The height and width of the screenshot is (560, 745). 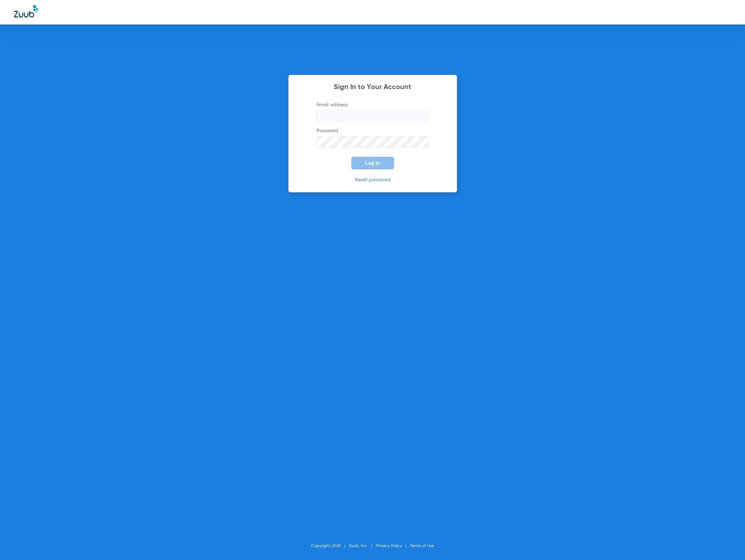 What do you see at coordinates (389, 546) in the screenshot?
I see `a: Privacy Policy` at bounding box center [389, 546].